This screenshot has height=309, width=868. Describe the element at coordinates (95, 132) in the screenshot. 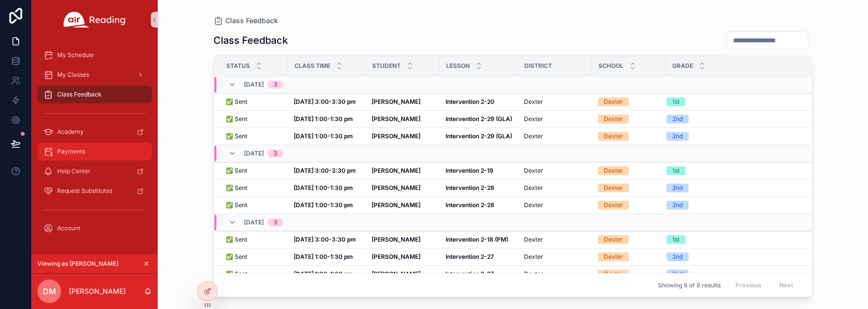

I see `a: Academy` at that location.